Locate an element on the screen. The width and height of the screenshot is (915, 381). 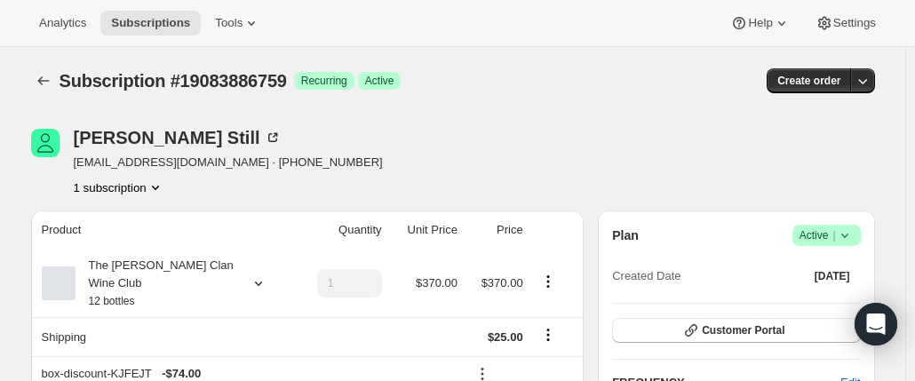
button: Tools is located at coordinates (237, 23).